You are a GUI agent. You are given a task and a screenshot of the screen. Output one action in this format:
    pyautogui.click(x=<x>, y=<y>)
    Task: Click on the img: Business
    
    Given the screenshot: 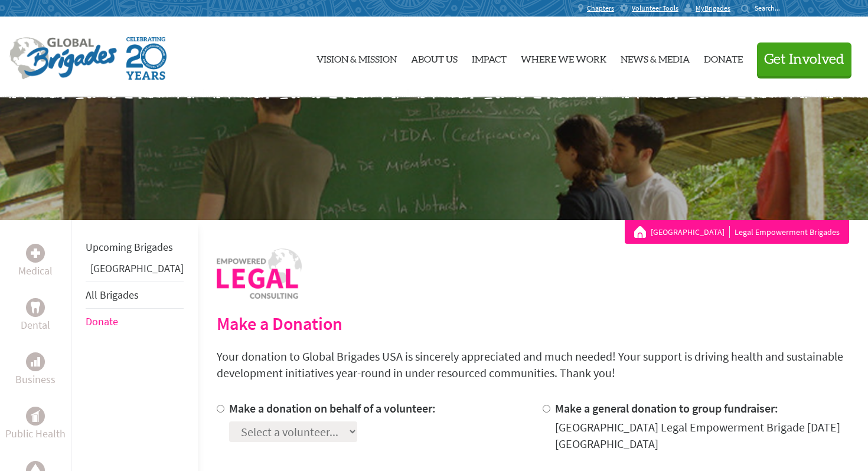 What is the action you would take?
    pyautogui.click(x=36, y=362)
    